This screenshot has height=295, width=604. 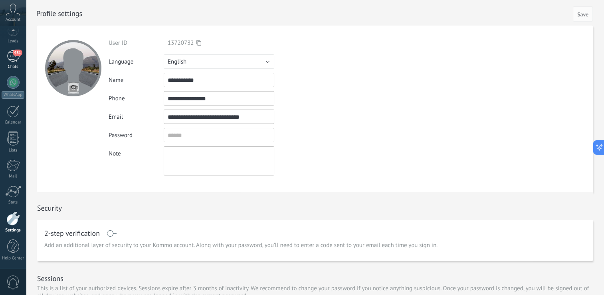 I want to click on button: English, so click(x=219, y=62).